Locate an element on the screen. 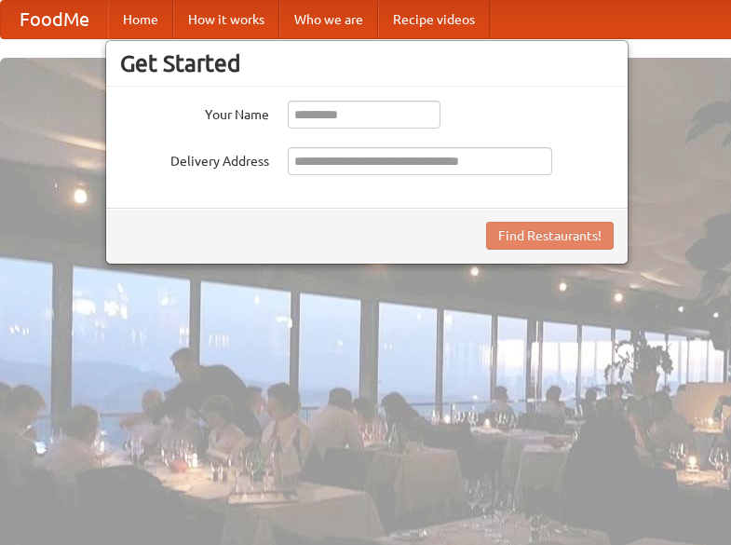 This screenshot has height=545, width=731. label: Your Name is located at coordinates (195, 112).